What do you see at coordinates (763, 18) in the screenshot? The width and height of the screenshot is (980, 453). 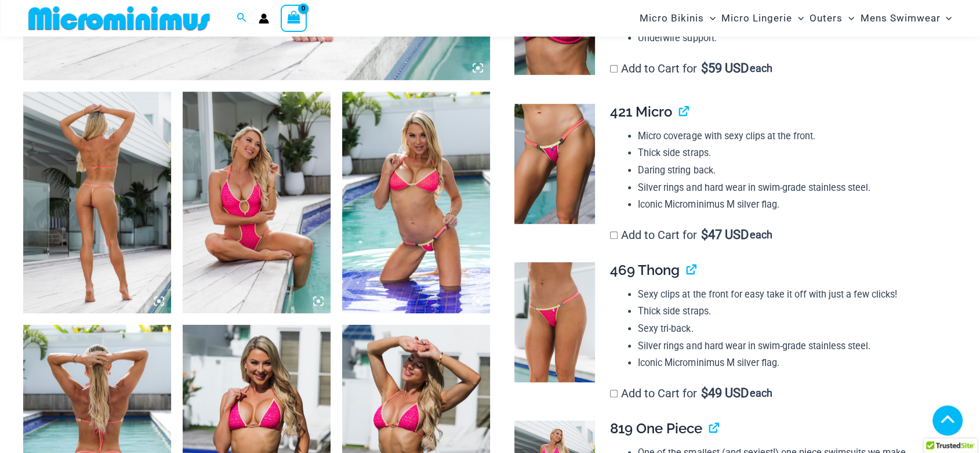 I see `a: Micro LingerieMenu ToggleMenu Toggle` at bounding box center [763, 18].